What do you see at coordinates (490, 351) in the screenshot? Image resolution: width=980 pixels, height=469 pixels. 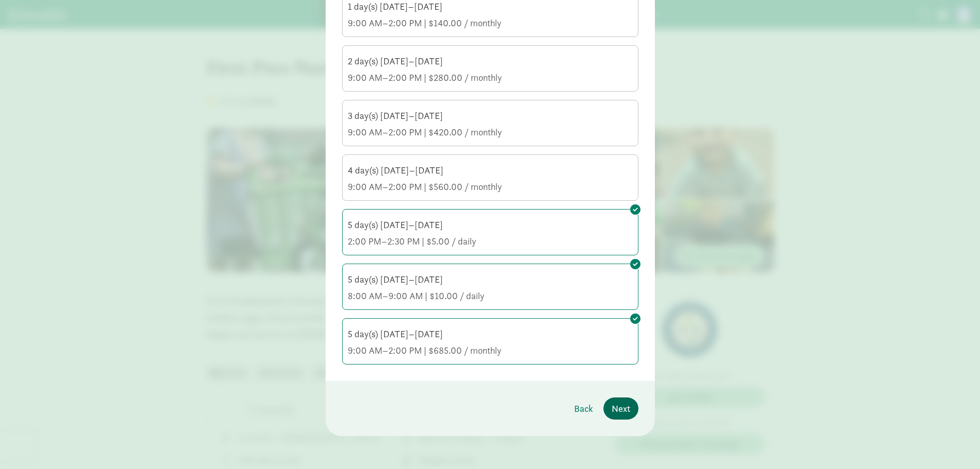 I see `div: 9:00 AM–2:00 PM | $685.00 / monthly` at bounding box center [490, 351].